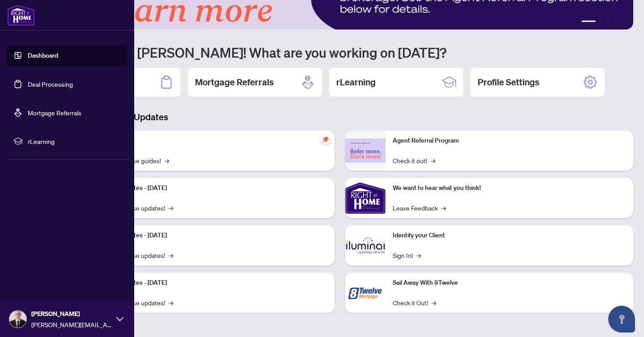 The image size is (644, 337). I want to click on a: Mortgage Referrals, so click(55, 113).